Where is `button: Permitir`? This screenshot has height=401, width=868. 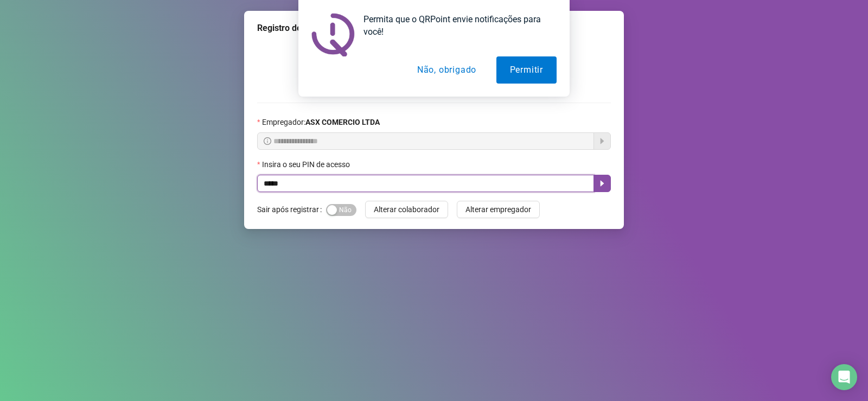
button: Permitir is located at coordinates (526, 70).